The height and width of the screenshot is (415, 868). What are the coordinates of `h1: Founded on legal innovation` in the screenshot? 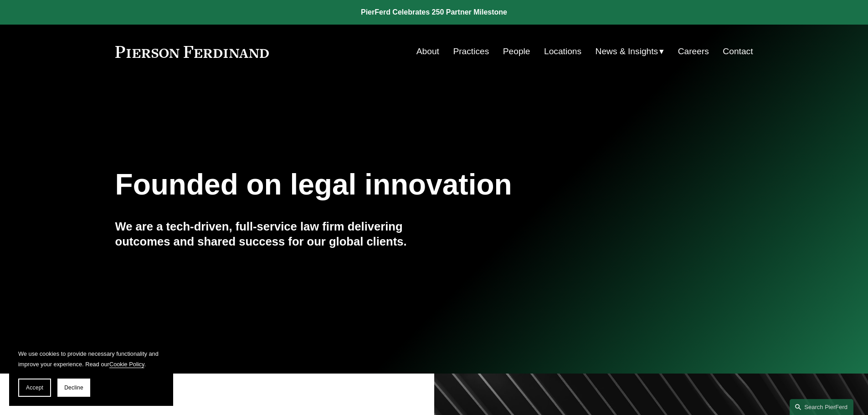 It's located at (381, 185).